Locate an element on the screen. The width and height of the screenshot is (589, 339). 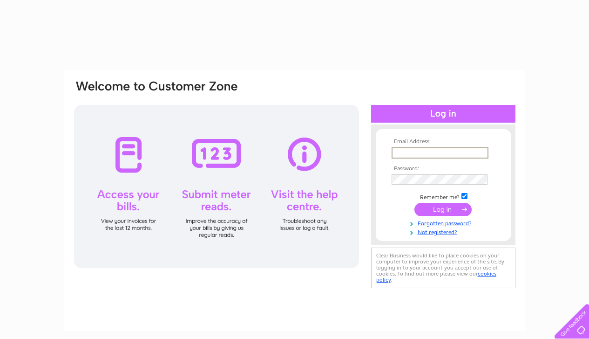
a: cookies policy is located at coordinates (437, 276).